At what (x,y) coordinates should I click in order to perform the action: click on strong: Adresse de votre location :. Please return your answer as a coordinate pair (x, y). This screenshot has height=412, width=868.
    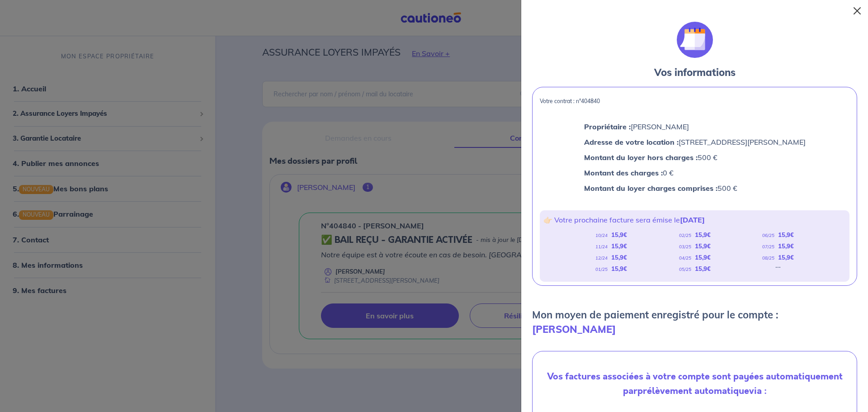
    Looking at the image, I should click on (632, 142).